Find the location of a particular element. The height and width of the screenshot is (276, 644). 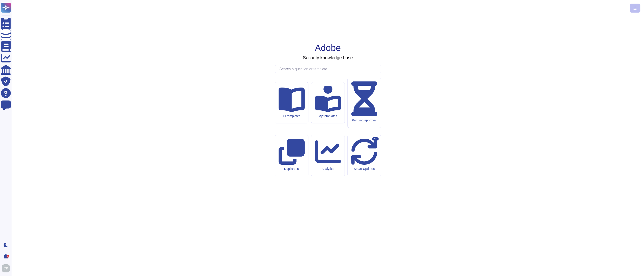

button: user is located at coordinates (7, 268).